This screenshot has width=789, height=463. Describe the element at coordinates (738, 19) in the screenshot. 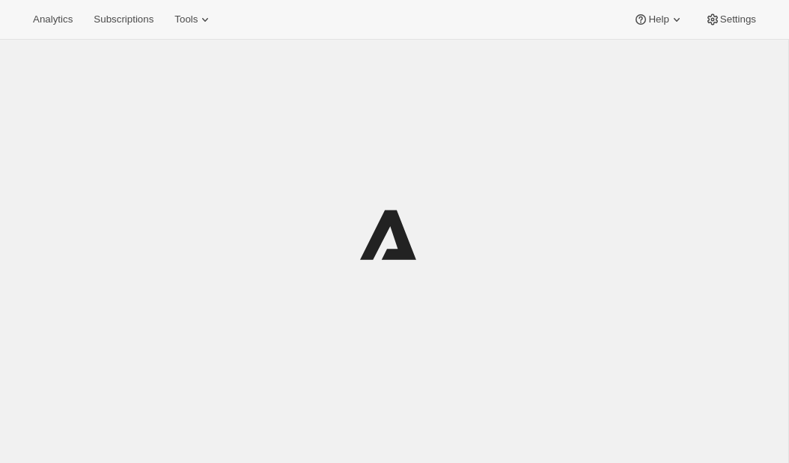

I see `span: Settings` at that location.